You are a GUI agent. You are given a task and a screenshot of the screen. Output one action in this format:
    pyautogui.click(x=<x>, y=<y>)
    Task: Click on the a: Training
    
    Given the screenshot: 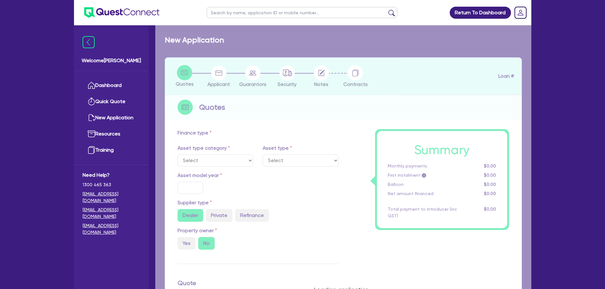 What is the action you would take?
    pyautogui.click(x=111, y=150)
    